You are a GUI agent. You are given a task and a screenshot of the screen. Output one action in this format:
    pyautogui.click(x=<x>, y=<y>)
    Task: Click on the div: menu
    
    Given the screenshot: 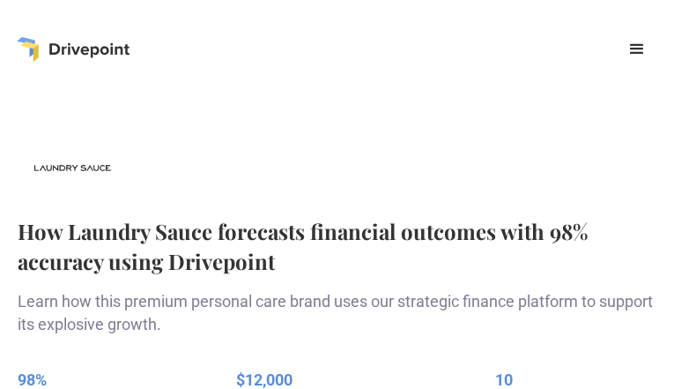 What is the action you would take?
    pyautogui.click(x=637, y=49)
    